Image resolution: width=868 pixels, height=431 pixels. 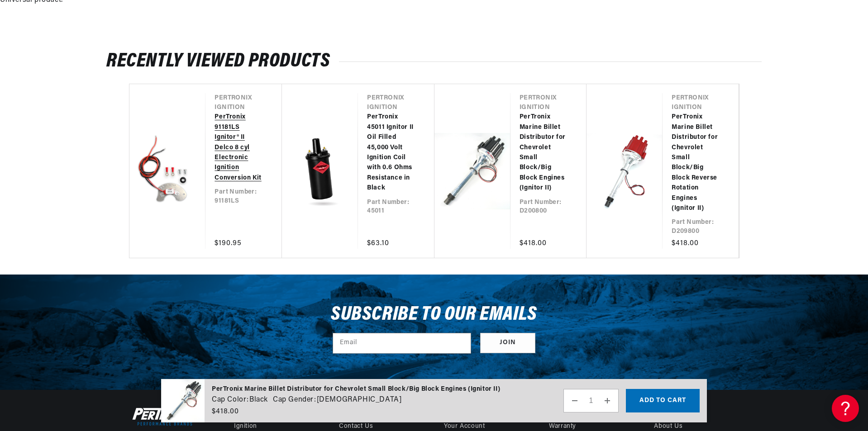 What do you see at coordinates (295, 400) in the screenshot?
I see `dt: Cap Gender:` at bounding box center [295, 400].